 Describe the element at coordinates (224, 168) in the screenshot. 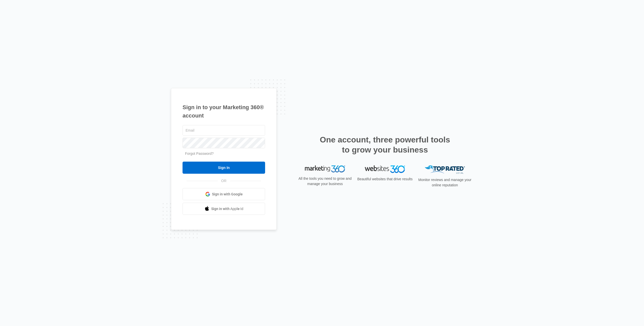

I see `input: Sign In` at that location.